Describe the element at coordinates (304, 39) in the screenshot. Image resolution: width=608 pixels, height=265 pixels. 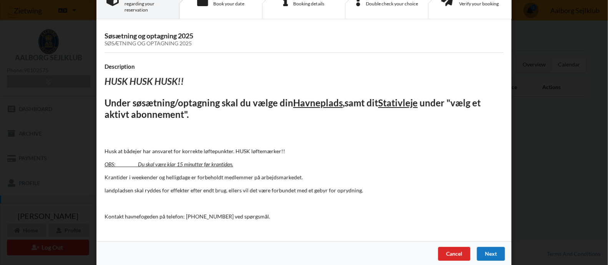
I see `h3: Søsætning og optagning 2025` at that location.